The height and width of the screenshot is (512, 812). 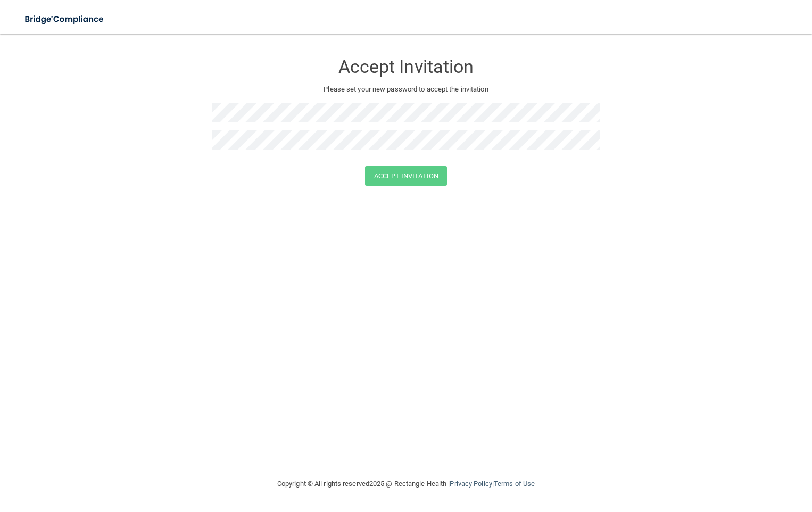 I want to click on p: Please set your new password to accept the invitation, so click(x=406, y=90).